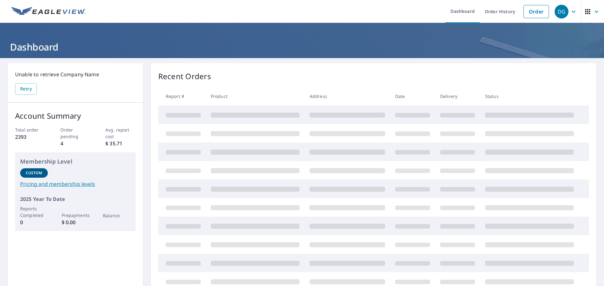  What do you see at coordinates (34, 212) in the screenshot?
I see `p: Reports Completed` at bounding box center [34, 212].